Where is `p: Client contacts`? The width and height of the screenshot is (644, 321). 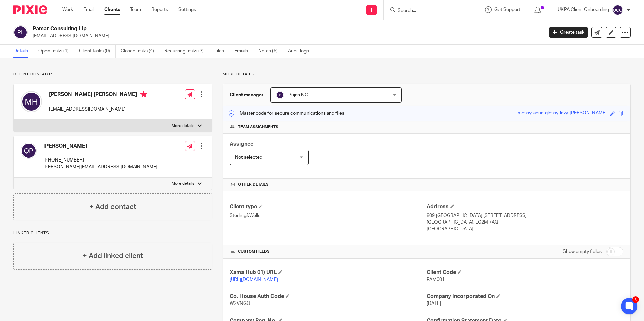 p: Client contacts is located at coordinates (113, 74).